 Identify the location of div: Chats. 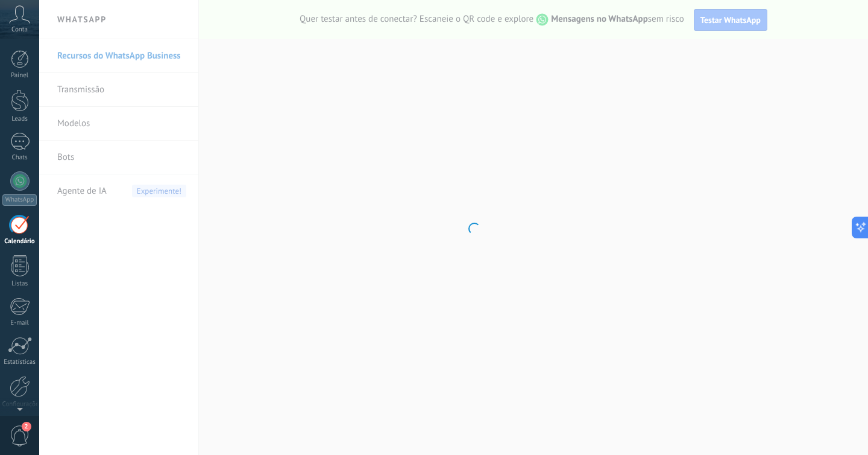
(20, 158).